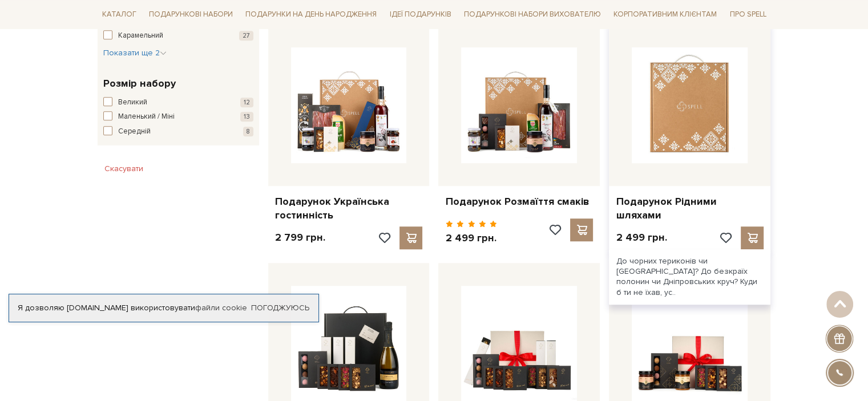  Describe the element at coordinates (248, 131) in the screenshot. I see `span: 8` at that location.